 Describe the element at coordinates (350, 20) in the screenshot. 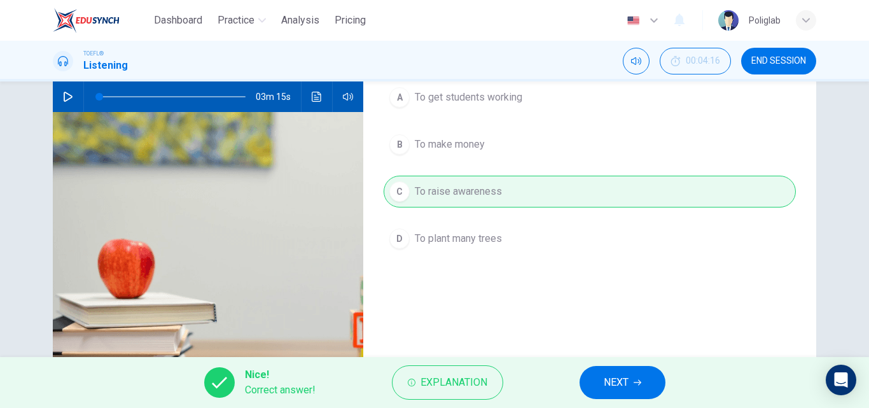

I see `a: Pricing` at that location.